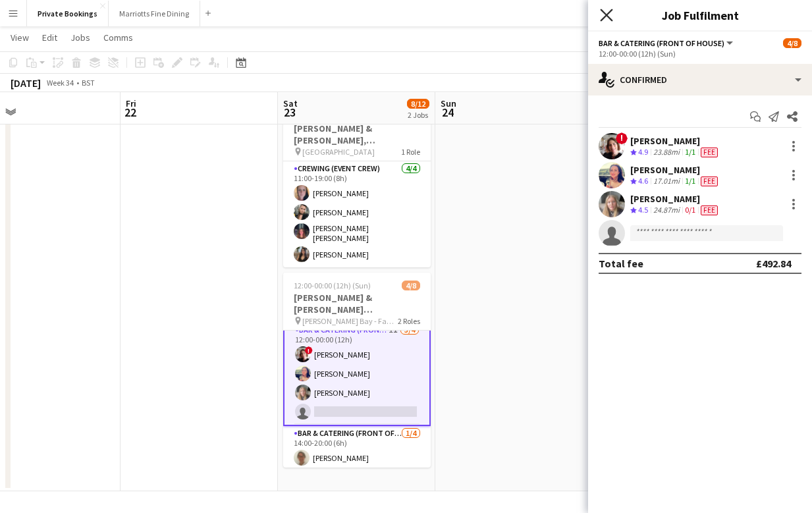 Image resolution: width=812 pixels, height=513 pixels. What do you see at coordinates (80, 37) in the screenshot?
I see `span: Jobs` at bounding box center [80, 37].